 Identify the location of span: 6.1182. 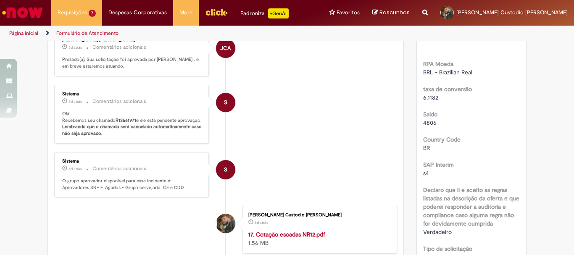
(431, 98).